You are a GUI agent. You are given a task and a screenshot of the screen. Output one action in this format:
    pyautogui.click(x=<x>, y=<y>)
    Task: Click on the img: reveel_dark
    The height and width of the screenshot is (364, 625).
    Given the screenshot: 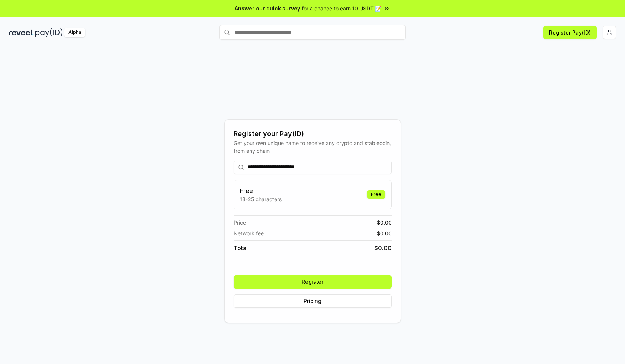 What is the action you would take?
    pyautogui.click(x=21, y=32)
    